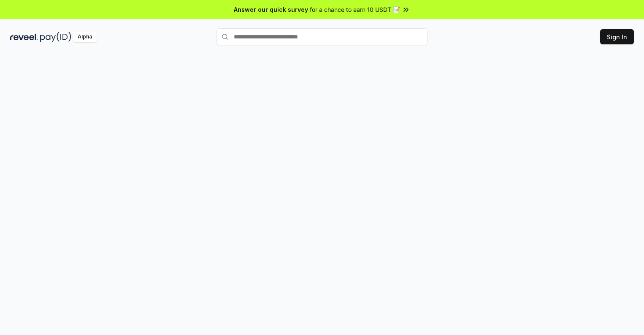 The image size is (644, 335). What do you see at coordinates (85, 37) in the screenshot?
I see `div: Alpha` at bounding box center [85, 37].